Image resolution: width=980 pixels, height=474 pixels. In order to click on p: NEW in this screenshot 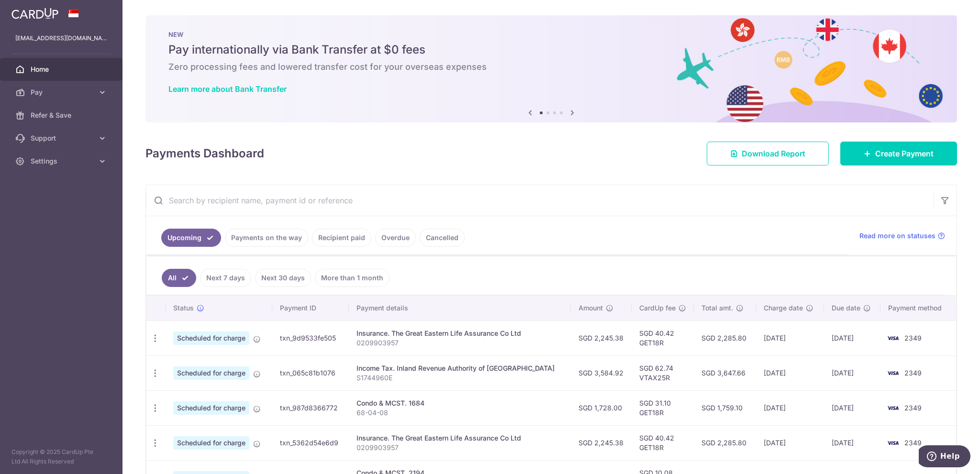, I will do `click(551, 34)`.